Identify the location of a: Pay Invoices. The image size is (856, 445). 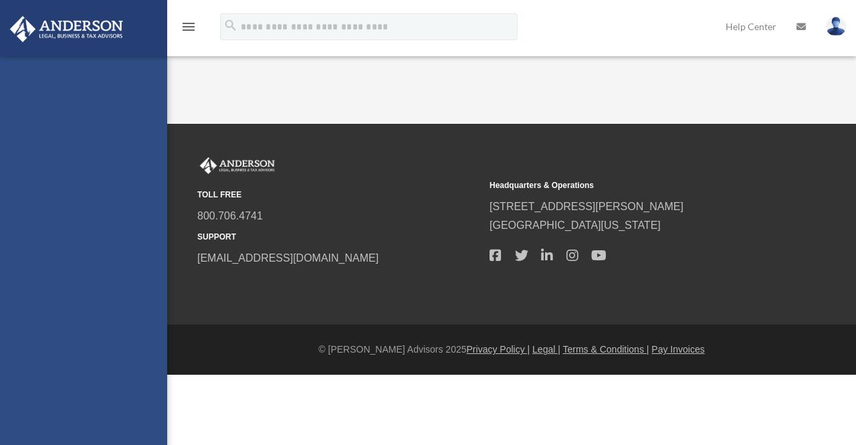
(677, 349).